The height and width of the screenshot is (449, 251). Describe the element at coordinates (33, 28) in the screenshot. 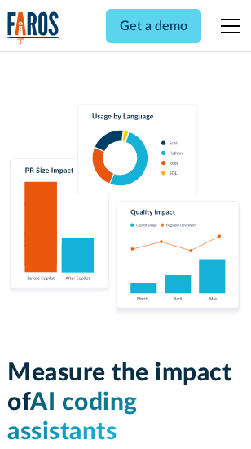

I see `img: Logo of the analytics and reporting company Faros.` at that location.